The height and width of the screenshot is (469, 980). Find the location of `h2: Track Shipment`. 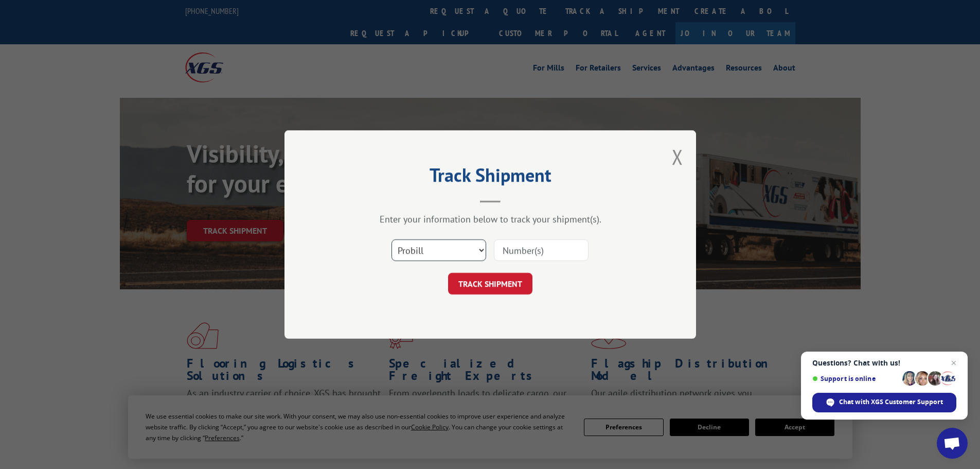

h2: Track Shipment is located at coordinates (491, 178).